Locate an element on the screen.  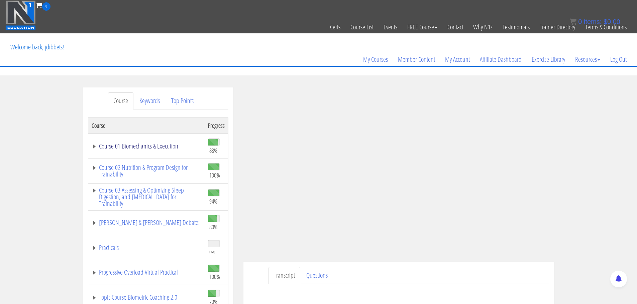
span: 0% is located at coordinates (212, 252).